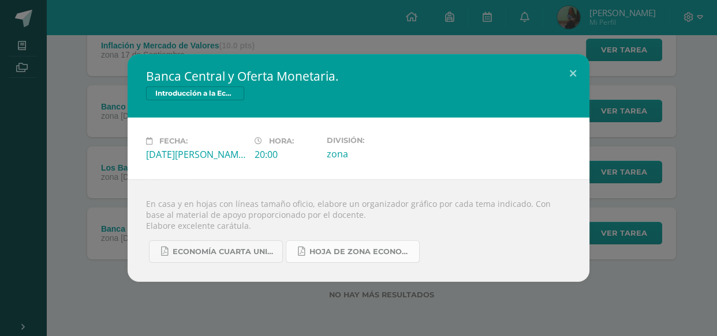  What do you see at coordinates (376, 154) in the screenshot?
I see `div: zona` at bounding box center [376, 154].